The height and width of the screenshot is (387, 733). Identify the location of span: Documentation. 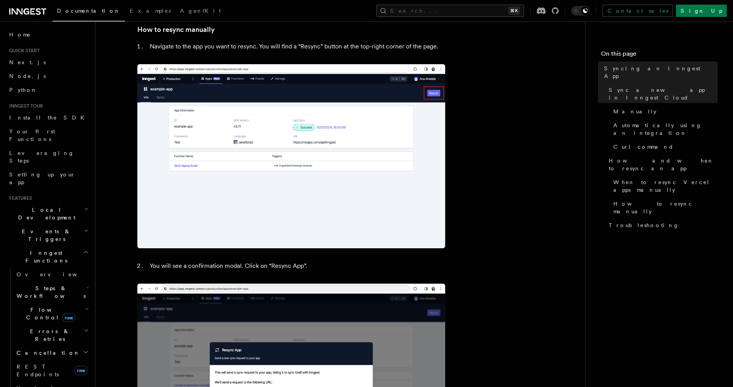
(88, 11).